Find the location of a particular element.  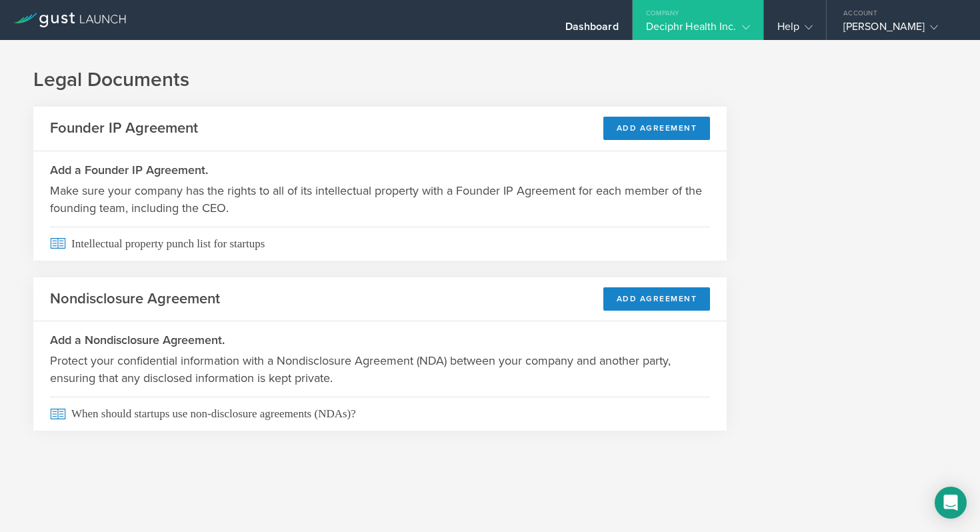

div: Dashboard is located at coordinates (592, 30).